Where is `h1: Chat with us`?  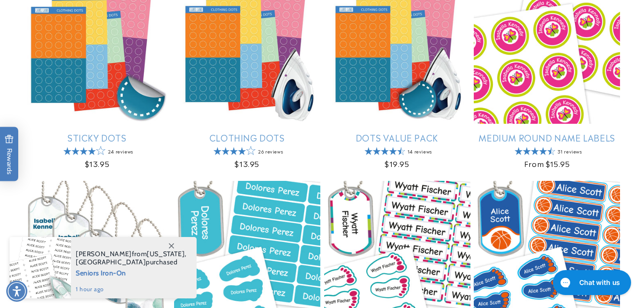
h1: Chat with us is located at coordinates (51, 16).